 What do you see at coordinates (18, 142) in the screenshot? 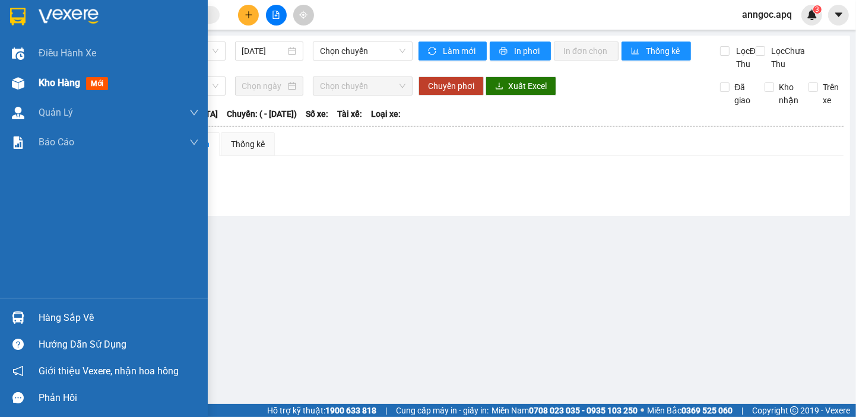
I see `img: solution-icon` at bounding box center [18, 142].